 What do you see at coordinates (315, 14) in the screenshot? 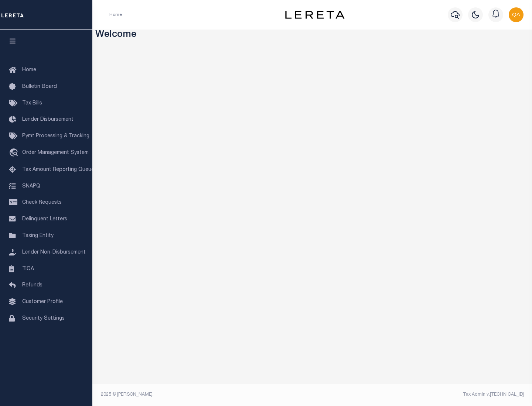
I see `img: logo-dark.svg` at bounding box center [315, 14].